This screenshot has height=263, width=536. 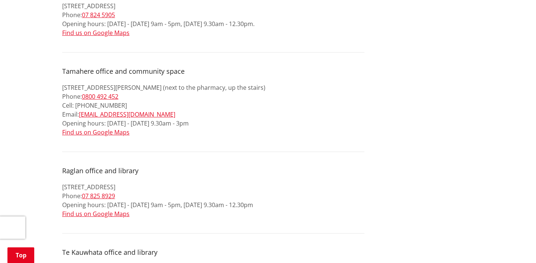 What do you see at coordinates (98, 15) in the screenshot?
I see `a: 07 824 5905` at bounding box center [98, 15].